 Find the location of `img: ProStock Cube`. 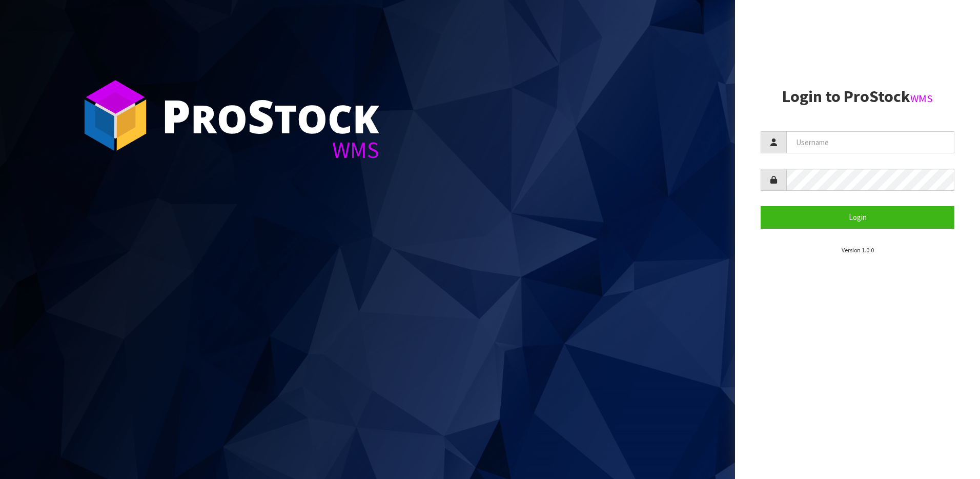

img: ProStock Cube is located at coordinates (116, 116).